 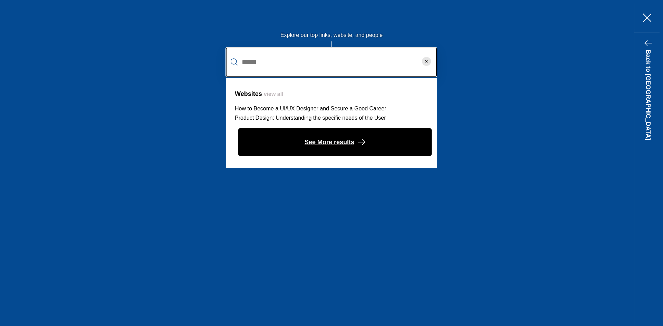 What do you see at coordinates (248, 94) in the screenshot?
I see `span: Websites` at bounding box center [248, 94].